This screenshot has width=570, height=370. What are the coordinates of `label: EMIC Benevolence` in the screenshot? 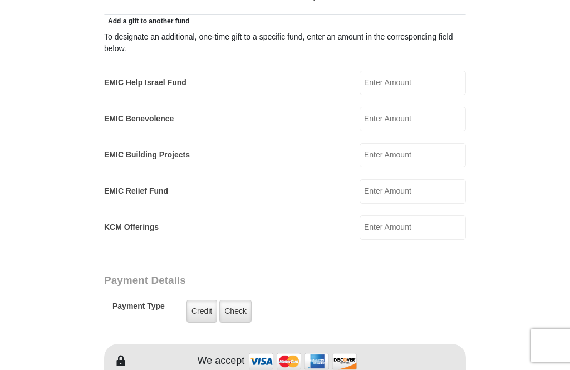 It's located at (139, 119).